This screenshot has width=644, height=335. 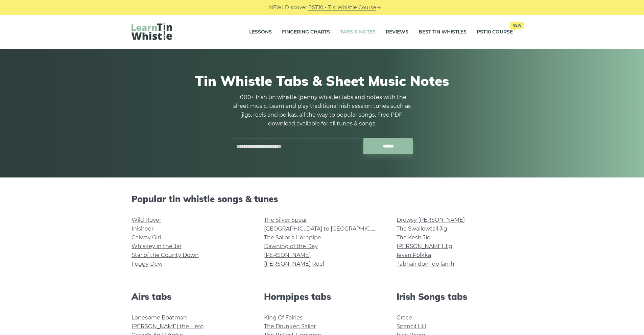 I want to click on p: 1000+ Irish tin whistle (penny whistle) tabs and notes with the sheet music. Learn and play tradi..., so click(x=322, y=110).